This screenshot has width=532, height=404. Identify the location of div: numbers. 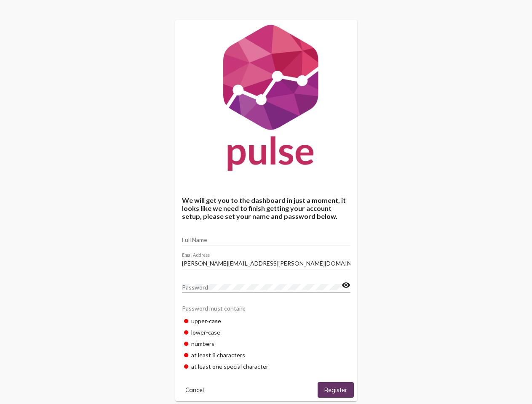
(266, 343).